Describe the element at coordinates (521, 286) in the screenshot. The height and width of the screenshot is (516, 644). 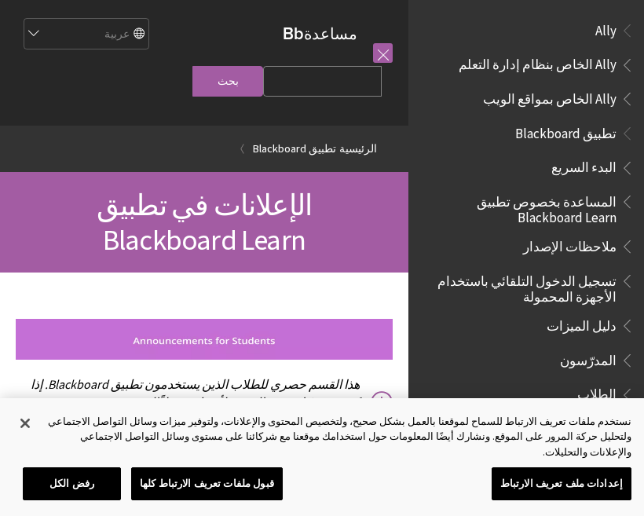
I see `span: تسجيل الدخول التلقائي باستخدام الأجهزة المحمولة` at that location.